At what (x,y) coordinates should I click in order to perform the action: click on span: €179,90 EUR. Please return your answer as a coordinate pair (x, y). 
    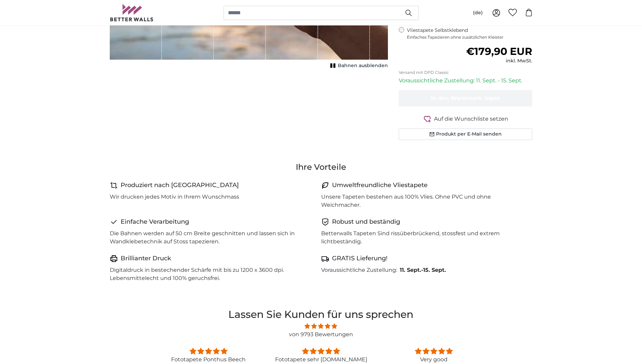
    Looking at the image, I should click on (499, 51).